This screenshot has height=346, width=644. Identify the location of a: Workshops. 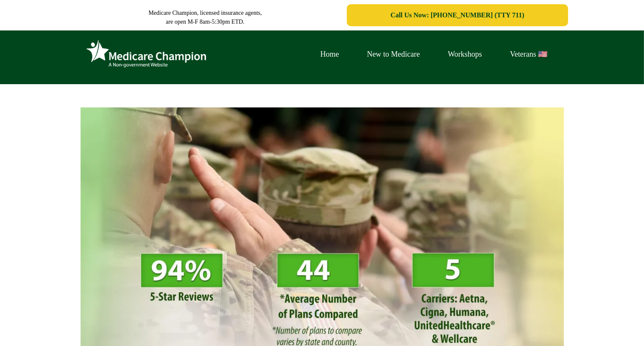
(465, 54).